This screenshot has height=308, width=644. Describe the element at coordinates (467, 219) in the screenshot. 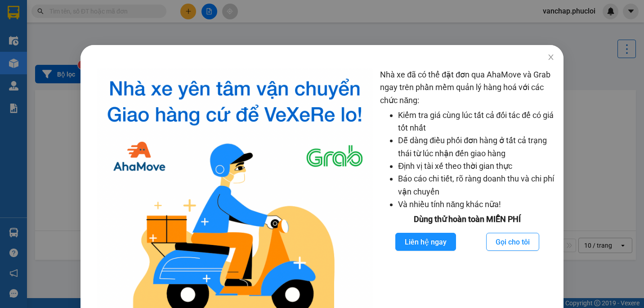

I see `div: Dùng thử hoàn toàn MIỄN PHÍ` at that location.